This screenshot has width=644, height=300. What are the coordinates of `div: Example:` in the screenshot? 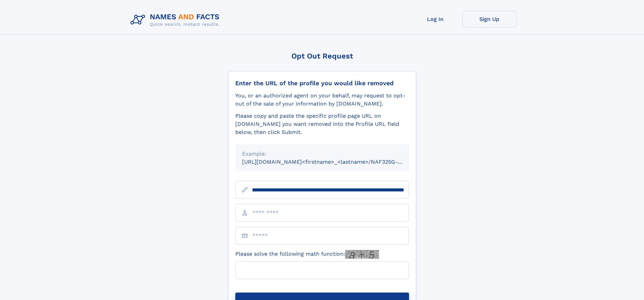 It's located at (322, 153).